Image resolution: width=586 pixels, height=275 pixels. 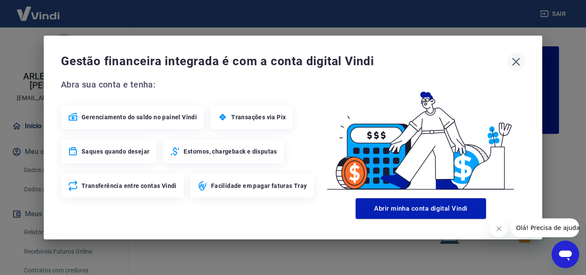 What do you see at coordinates (230, 151) in the screenshot?
I see `span: Estornos, chargeback e disputas` at bounding box center [230, 151].